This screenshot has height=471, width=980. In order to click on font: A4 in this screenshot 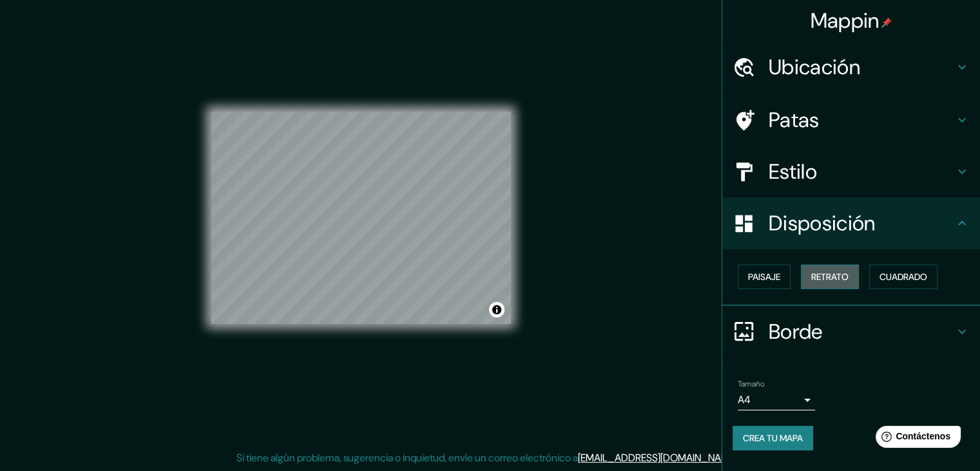, I will do `click(744, 399)`.